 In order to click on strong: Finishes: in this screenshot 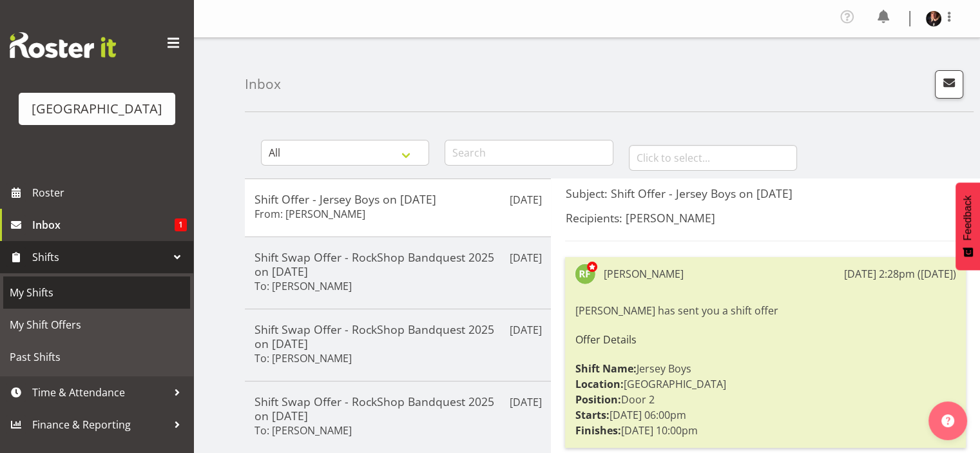, I will do `click(598, 431)`.